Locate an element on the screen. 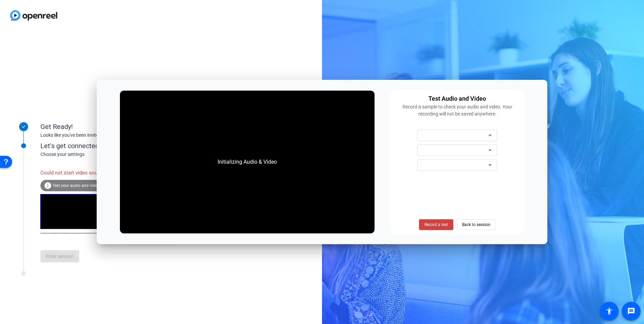 This screenshot has width=644, height=324. div: Initializing Audio & Video is located at coordinates (248, 162).